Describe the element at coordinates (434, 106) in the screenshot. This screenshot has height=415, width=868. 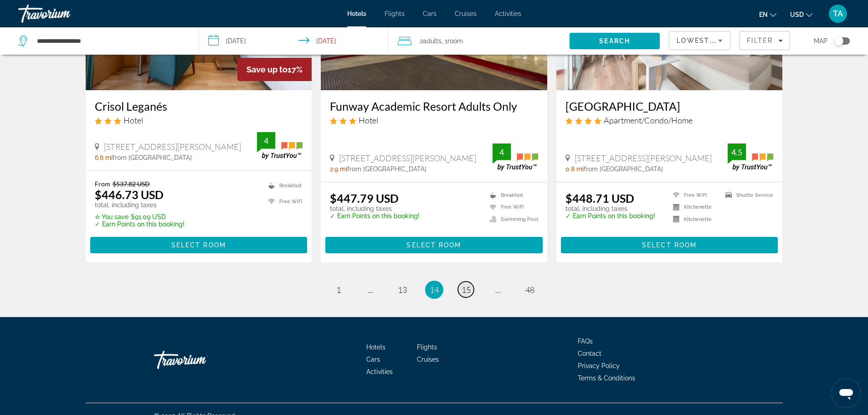
I see `h3: Funway Academic Resort Adults Only` at that location.